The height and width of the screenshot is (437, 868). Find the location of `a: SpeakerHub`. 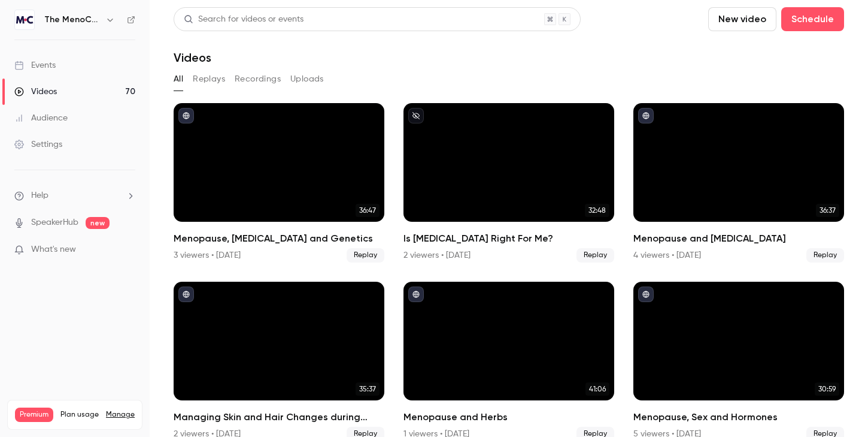

a: SpeakerHub is located at coordinates (54, 222).